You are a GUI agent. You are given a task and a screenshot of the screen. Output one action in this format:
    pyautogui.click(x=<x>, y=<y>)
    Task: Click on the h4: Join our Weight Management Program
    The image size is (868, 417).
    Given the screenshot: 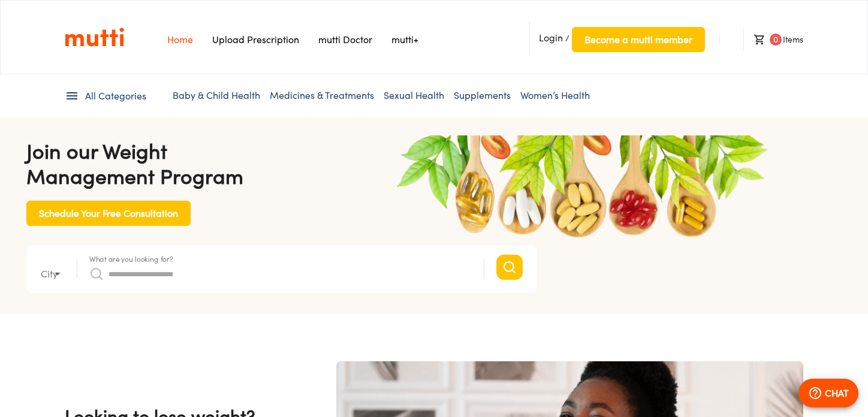 What is the action you would take?
    pyautogui.click(x=282, y=164)
    